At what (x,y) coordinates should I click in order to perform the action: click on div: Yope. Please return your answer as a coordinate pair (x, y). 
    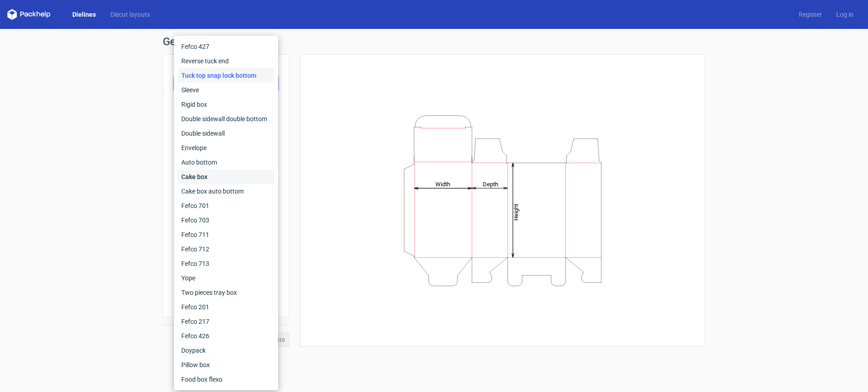
    Looking at the image, I should click on (226, 278).